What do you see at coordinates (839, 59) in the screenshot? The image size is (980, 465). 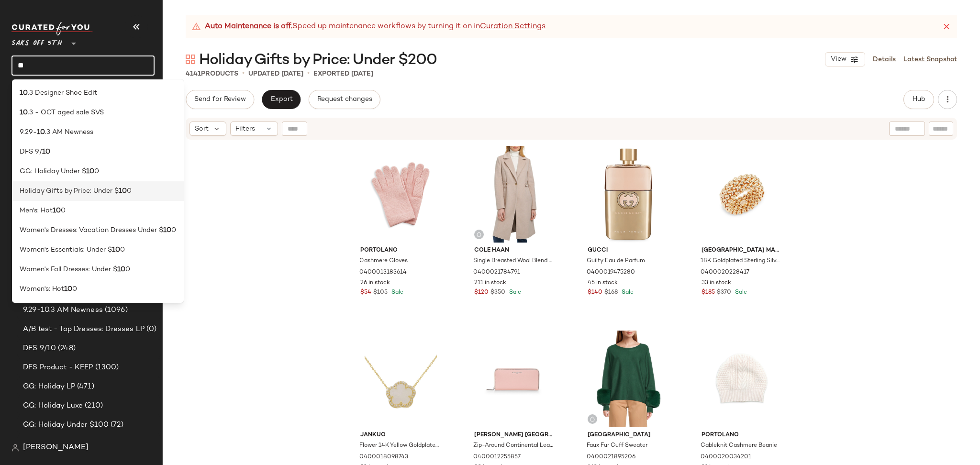 I see `span: View` at bounding box center [839, 59].